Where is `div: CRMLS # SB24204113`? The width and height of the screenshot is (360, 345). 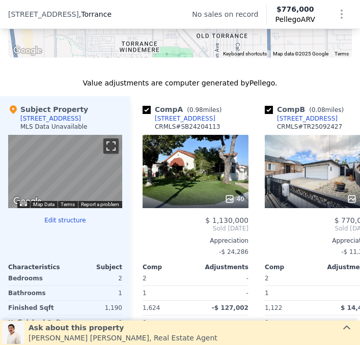 div: CRMLS # SB24204113 is located at coordinates (187, 127).